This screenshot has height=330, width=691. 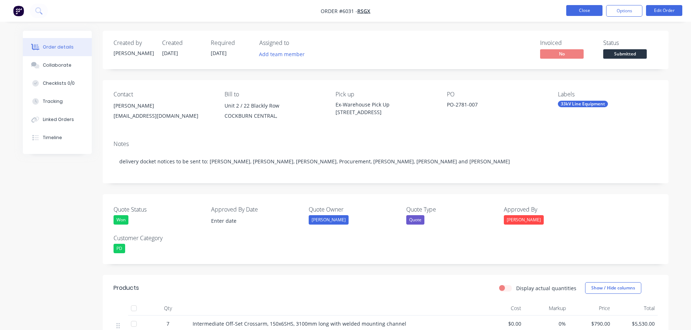 What do you see at coordinates (274, 116) in the screenshot?
I see `div: COCKBURN CENTRAL,` at bounding box center [274, 116].